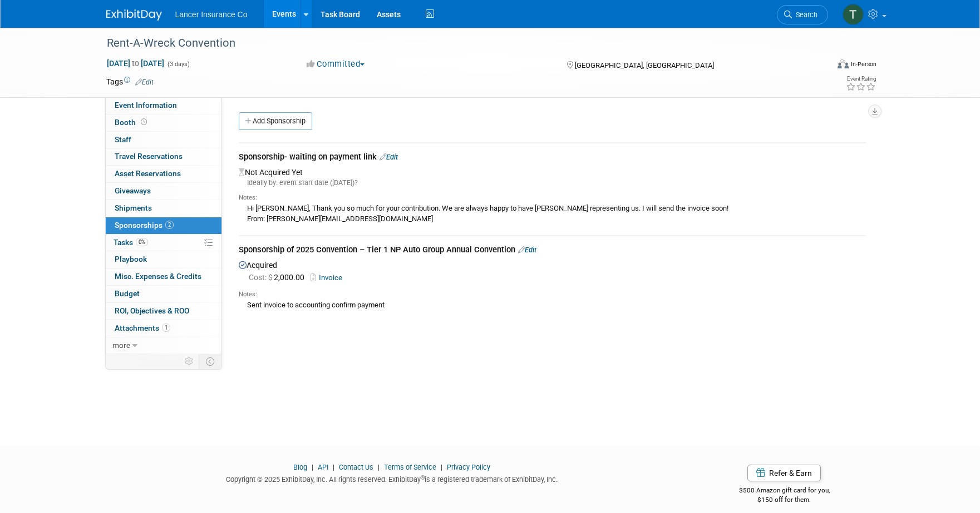 This screenshot has width=980, height=513. I want to click on a: Budget, so click(163, 294).